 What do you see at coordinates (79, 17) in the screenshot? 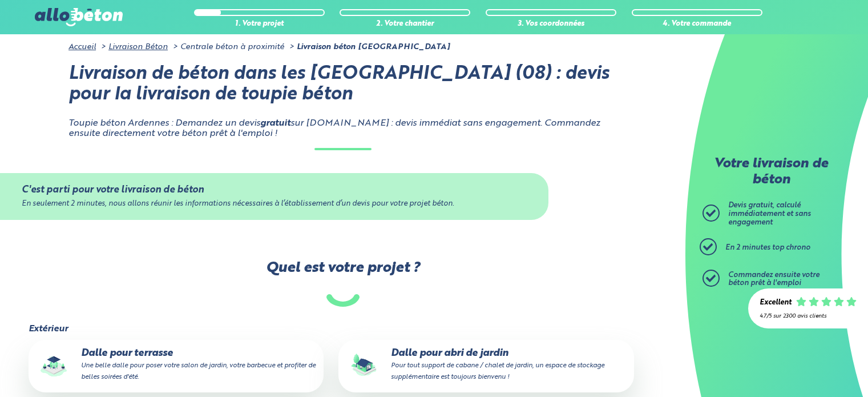
I see `img: allobéton` at bounding box center [79, 17].